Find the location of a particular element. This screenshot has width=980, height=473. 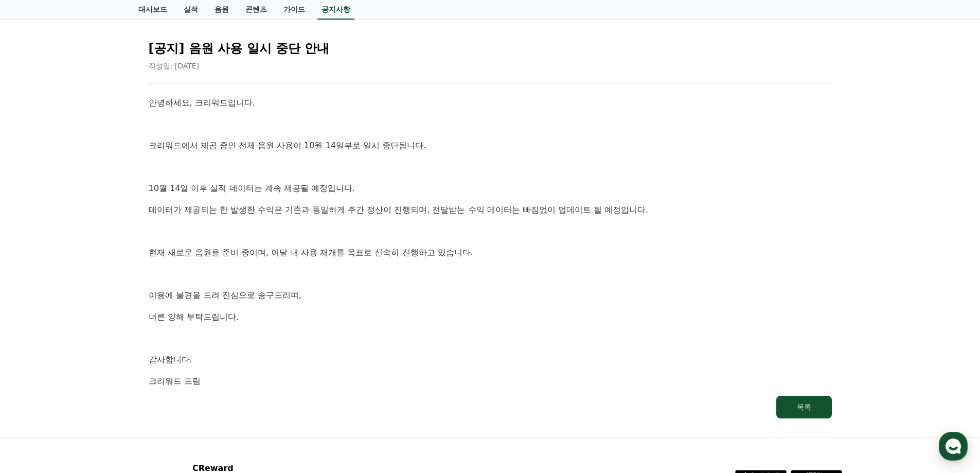

span: 설정 is located at coordinates (165, 346).